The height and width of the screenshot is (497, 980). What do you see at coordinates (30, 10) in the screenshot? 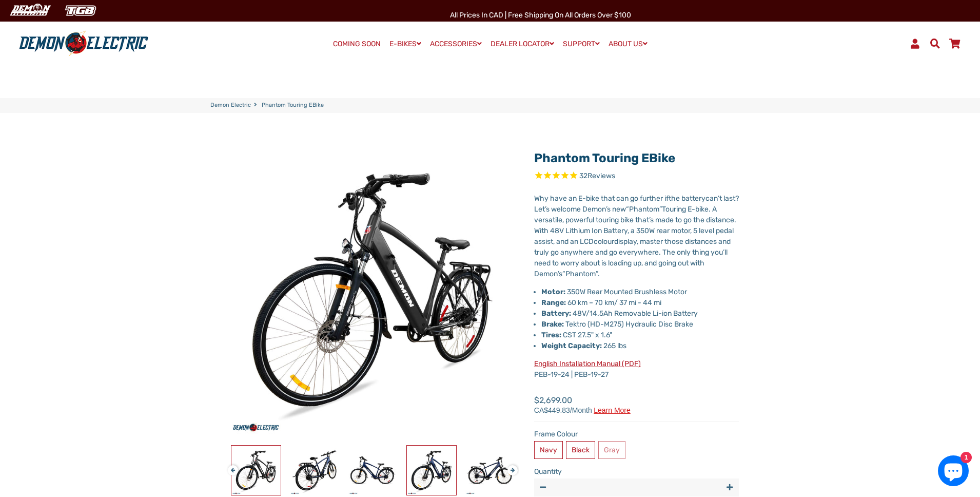
I see `img: Demon Electric` at bounding box center [30, 10].